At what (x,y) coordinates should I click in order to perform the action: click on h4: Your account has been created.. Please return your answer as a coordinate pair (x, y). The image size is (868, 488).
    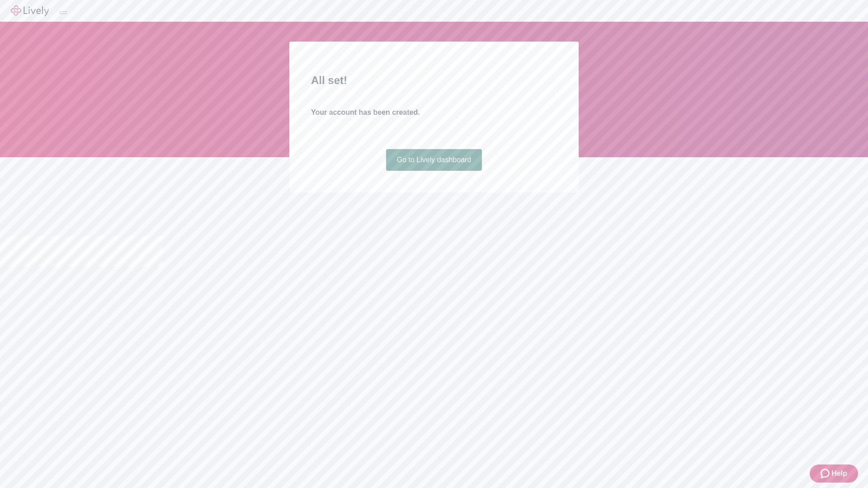
    Looking at the image, I should click on (434, 113).